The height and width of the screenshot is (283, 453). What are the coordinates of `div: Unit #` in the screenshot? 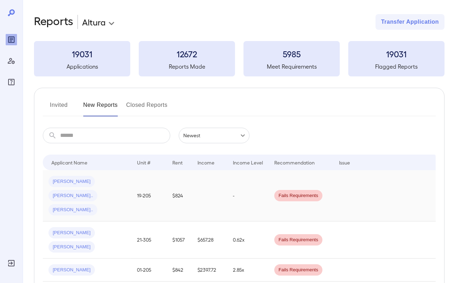 It's located at (144, 162).